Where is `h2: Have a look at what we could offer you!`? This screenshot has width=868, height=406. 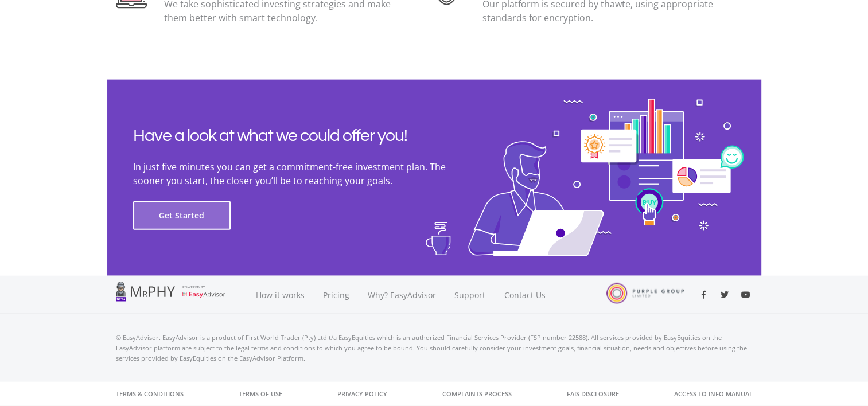 h2: Have a look at what we could offer you! is located at coordinates (305, 136).